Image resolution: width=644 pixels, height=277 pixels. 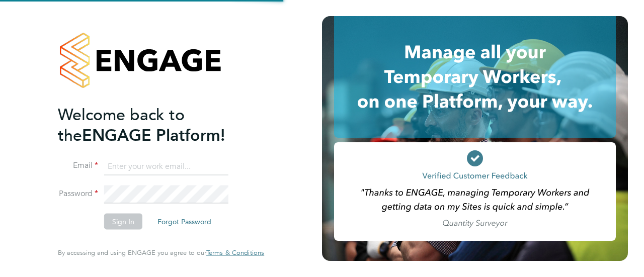 I want to click on input: Enter your work email..., so click(x=166, y=166).